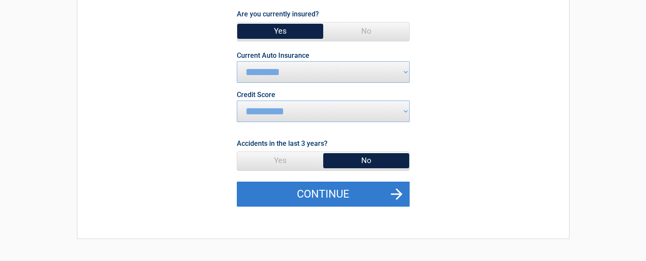 Image resolution: width=646 pixels, height=261 pixels. I want to click on label: Are you currently insured?, so click(278, 14).